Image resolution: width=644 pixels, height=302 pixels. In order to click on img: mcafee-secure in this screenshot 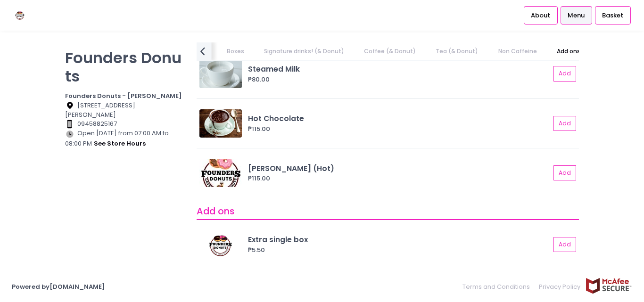, I will do `click(608, 285)`.